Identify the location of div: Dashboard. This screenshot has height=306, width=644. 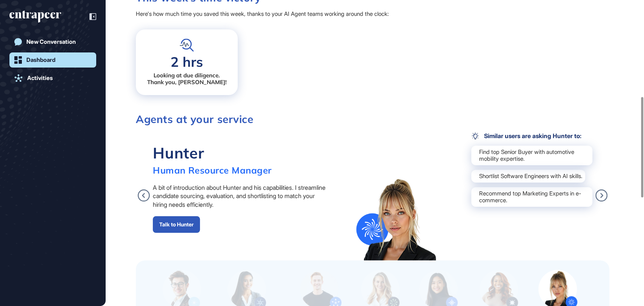
(41, 60).